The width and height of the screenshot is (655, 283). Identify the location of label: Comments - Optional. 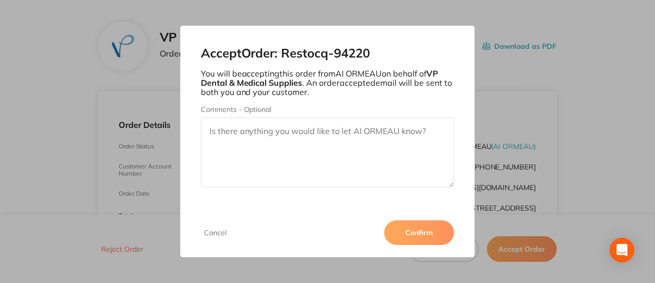
(328, 109).